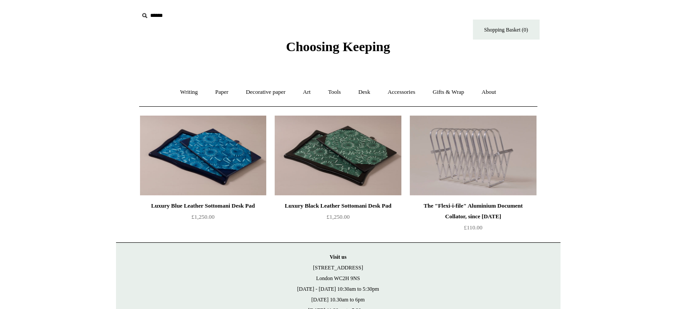  I want to click on strong: Visit us, so click(338, 257).